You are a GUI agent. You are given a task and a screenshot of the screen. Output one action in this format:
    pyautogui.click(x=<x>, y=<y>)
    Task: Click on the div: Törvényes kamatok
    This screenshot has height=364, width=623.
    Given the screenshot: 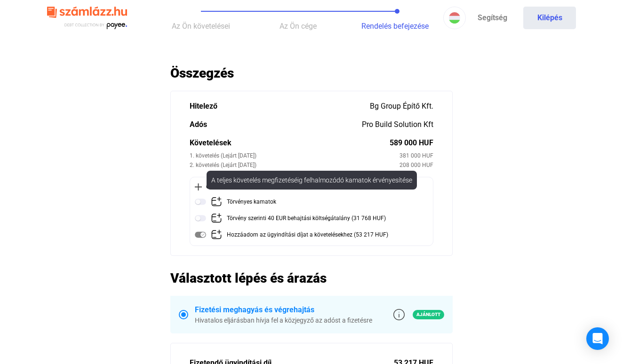 What is the action you would take?
    pyautogui.click(x=252, y=202)
    